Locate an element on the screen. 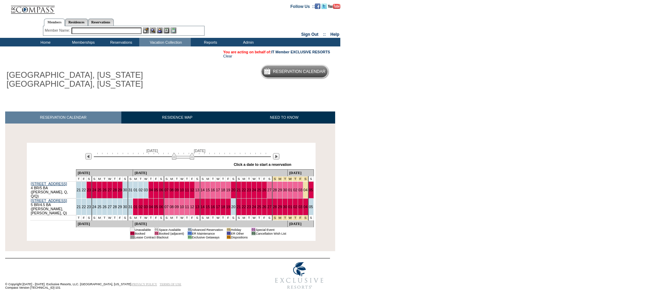 The height and width of the screenshot is (299, 660). img: Become our fan on Facebook is located at coordinates (318, 6).